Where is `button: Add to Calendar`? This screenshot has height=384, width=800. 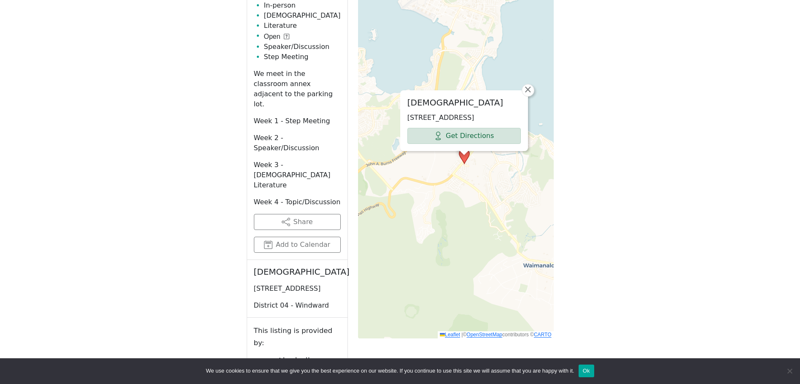
button: Add to Calendar is located at coordinates (297, 245).